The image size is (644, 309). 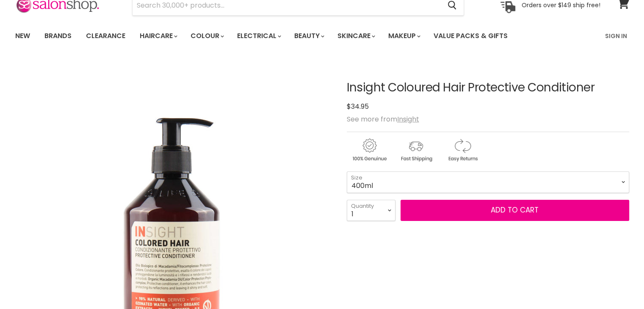 I want to click on img: returns.gif, so click(x=463, y=150).